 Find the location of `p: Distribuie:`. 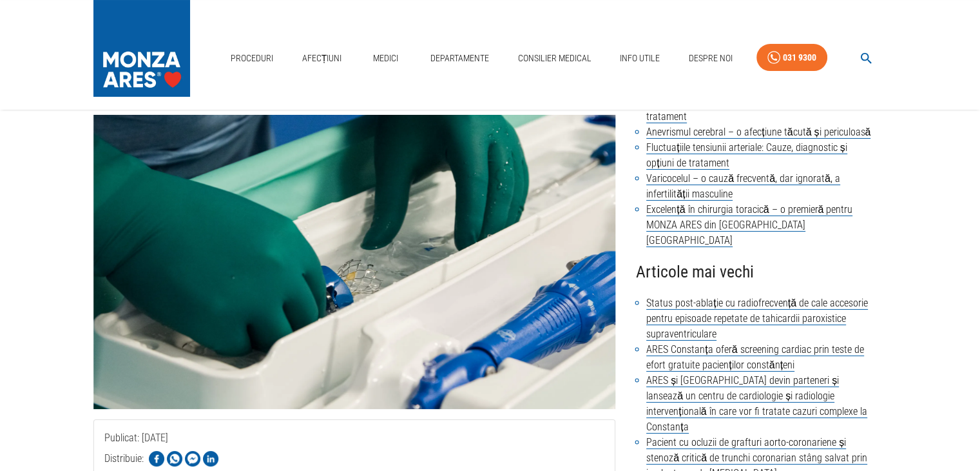

p: Distribuie: is located at coordinates (124, 459).